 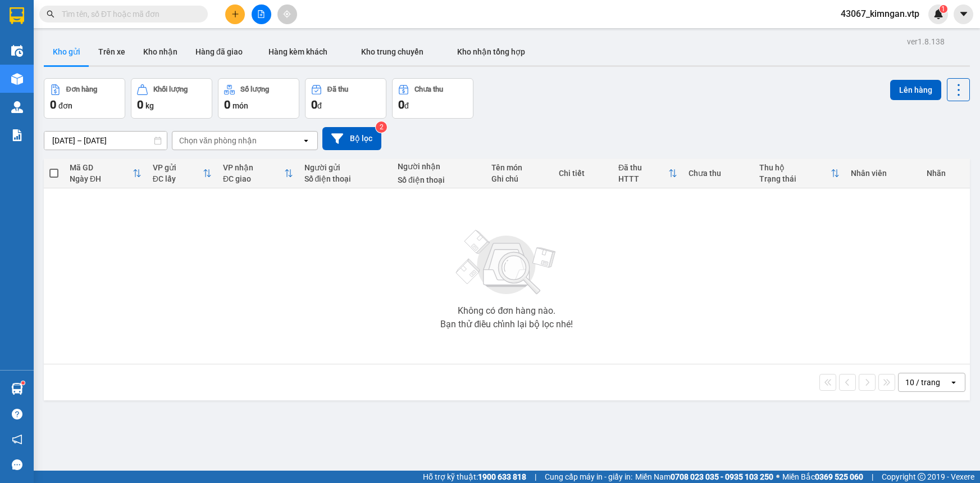 What do you see at coordinates (261, 14) in the screenshot?
I see `button: file-add` at bounding box center [261, 14].